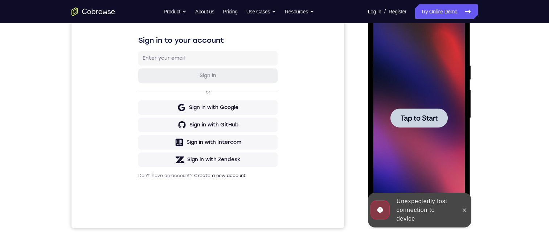  I want to click on a: Register, so click(397, 12).